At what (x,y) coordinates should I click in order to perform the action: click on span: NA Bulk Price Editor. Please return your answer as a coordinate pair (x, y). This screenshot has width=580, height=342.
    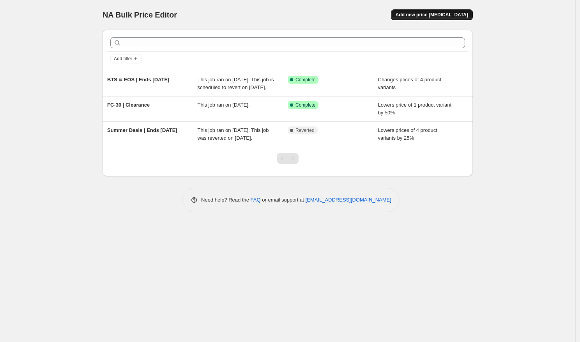
    Looking at the image, I should click on (139, 15).